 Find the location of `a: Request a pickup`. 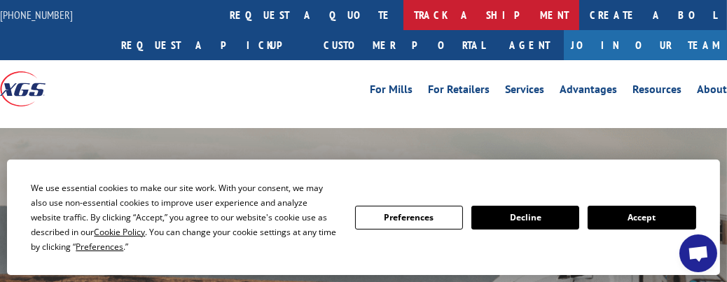

a: Request a pickup is located at coordinates (212, 45).